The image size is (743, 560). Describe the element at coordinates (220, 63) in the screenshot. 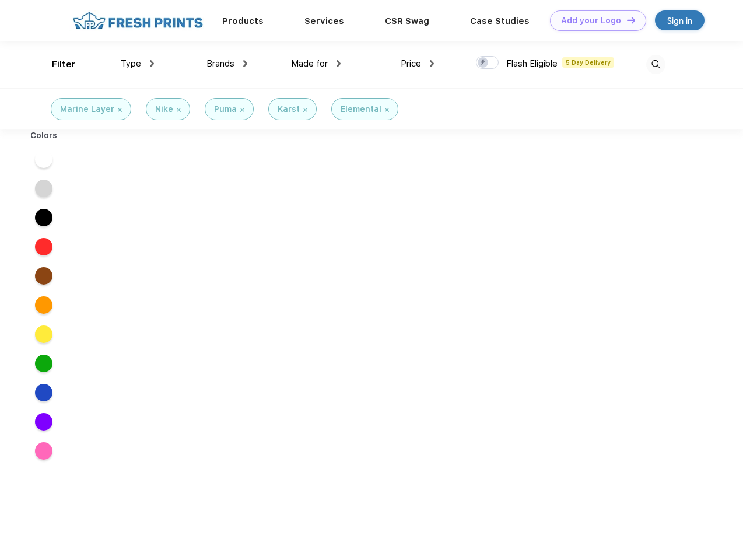

I see `span: Brands` at that location.